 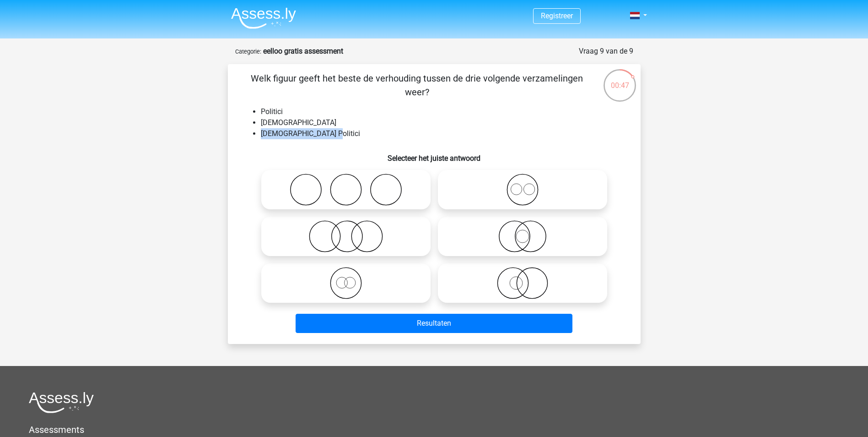 I want to click on div: 00:47, so click(x=620, y=80).